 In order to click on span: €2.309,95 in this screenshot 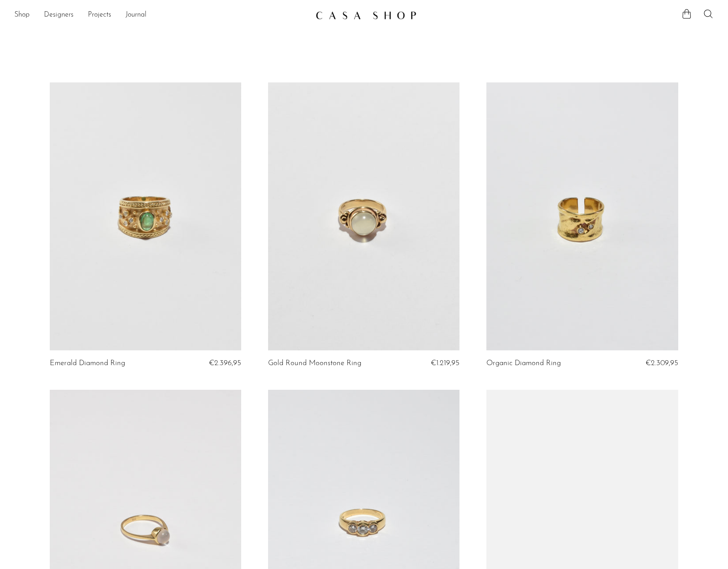, I will do `click(662, 363)`.